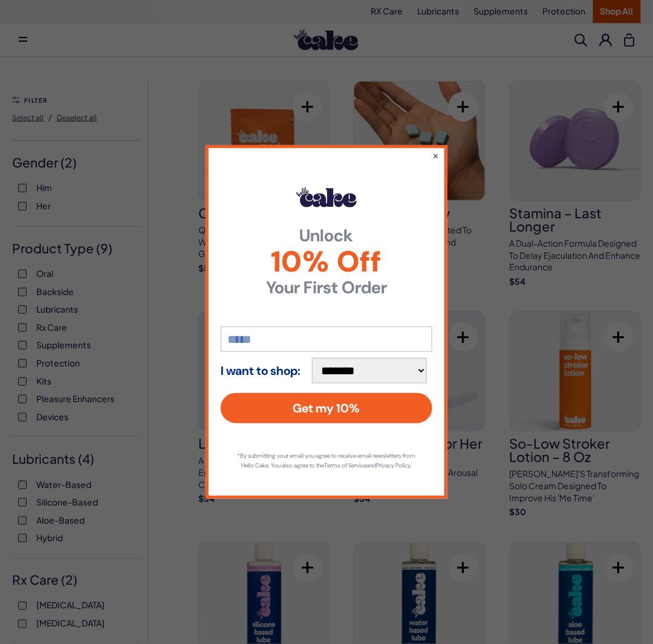 This screenshot has width=653, height=644. I want to click on img: Hello Cake, so click(326, 197).